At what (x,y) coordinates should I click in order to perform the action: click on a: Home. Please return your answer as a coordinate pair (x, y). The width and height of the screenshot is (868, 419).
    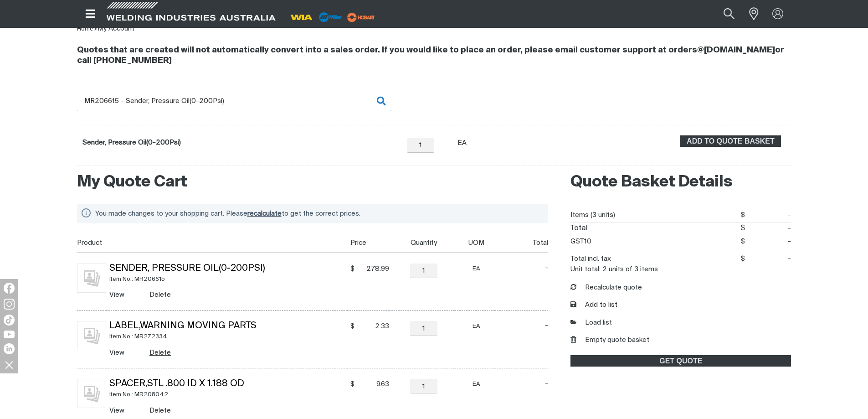
    Looking at the image, I should click on (85, 29).